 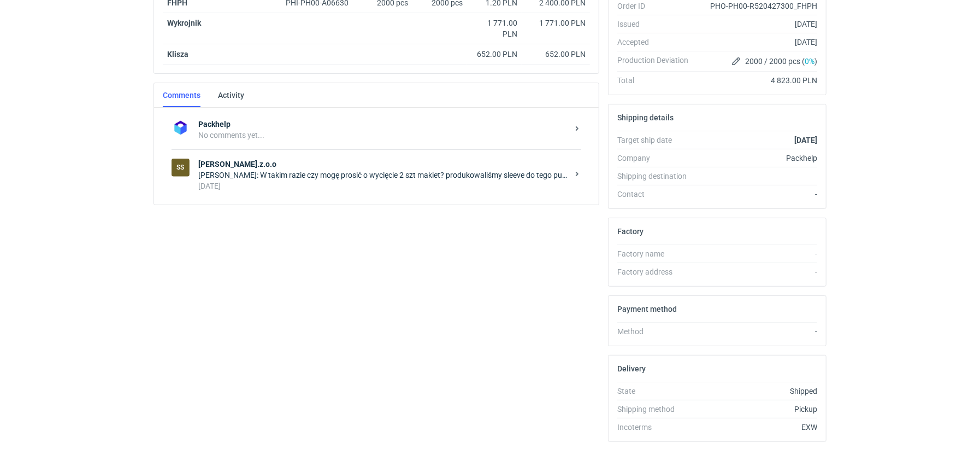 I want to click on a: Activity, so click(x=232, y=95).